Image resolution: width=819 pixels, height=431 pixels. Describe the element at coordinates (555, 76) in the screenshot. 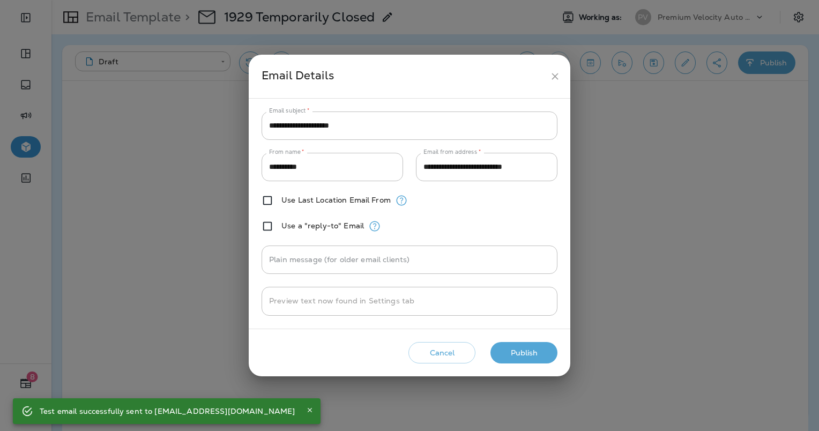

I see `button: close` at that location.